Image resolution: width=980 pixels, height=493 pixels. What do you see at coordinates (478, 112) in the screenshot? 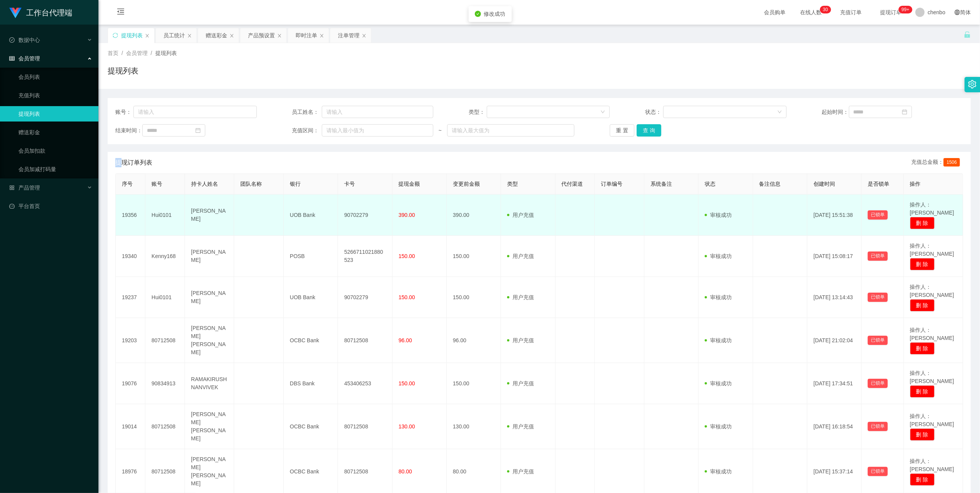
I see `span: 类型：` at bounding box center [478, 112].